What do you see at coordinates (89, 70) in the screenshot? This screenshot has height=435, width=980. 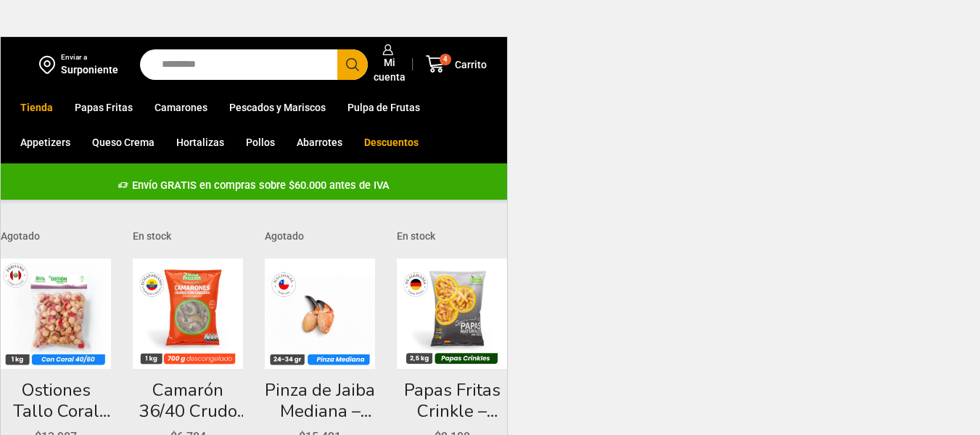 I see `div: Surponiente` at bounding box center [89, 70].